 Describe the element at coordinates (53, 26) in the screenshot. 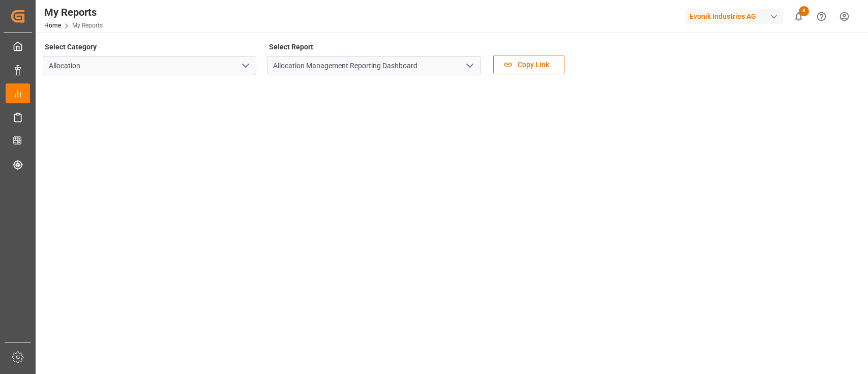

I see `a: Home` at that location.